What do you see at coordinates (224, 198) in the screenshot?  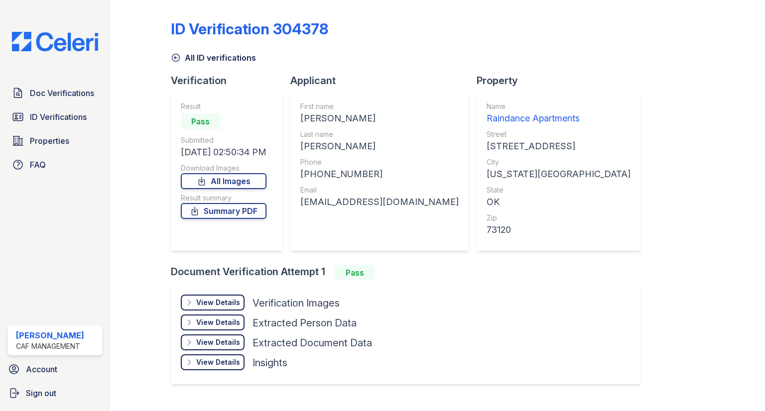 I see `div: Result summary` at bounding box center [224, 198].